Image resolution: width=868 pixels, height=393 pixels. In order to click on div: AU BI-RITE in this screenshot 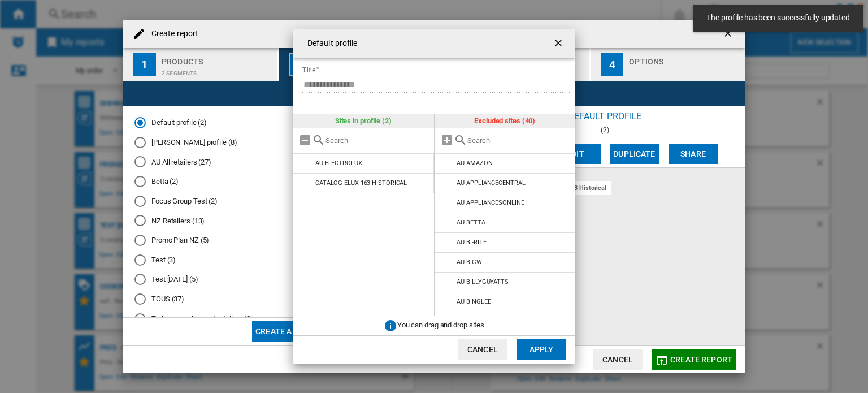, I will do `click(471, 242)`.